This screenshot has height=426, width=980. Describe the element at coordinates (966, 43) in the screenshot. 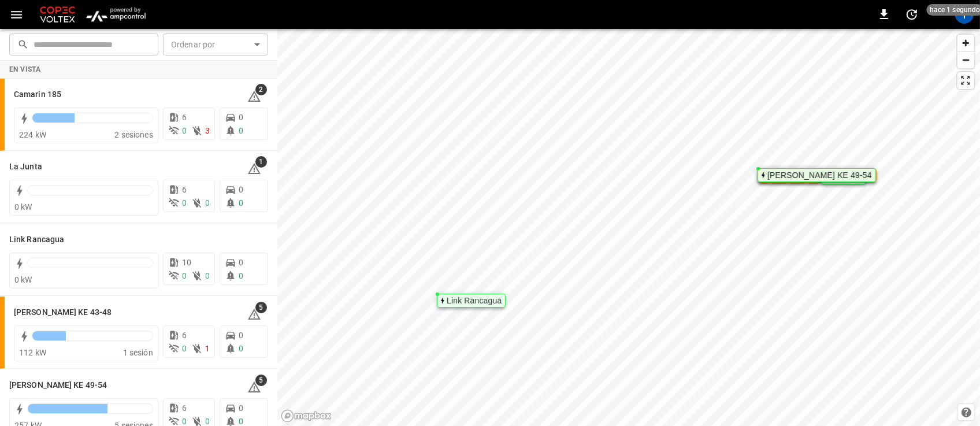

I see `button: Zoom in` at that location.